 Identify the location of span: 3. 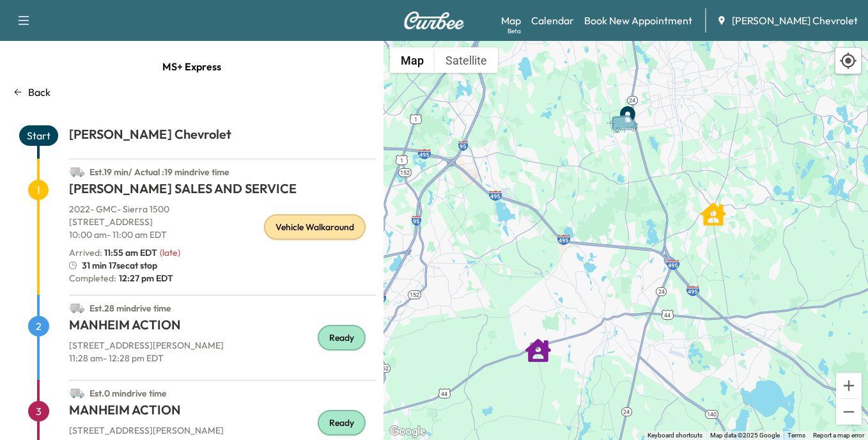
(38, 411).